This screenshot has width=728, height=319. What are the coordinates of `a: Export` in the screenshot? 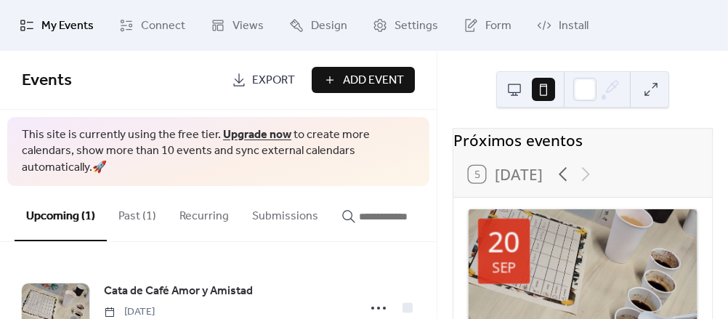 It's located at (263, 80).